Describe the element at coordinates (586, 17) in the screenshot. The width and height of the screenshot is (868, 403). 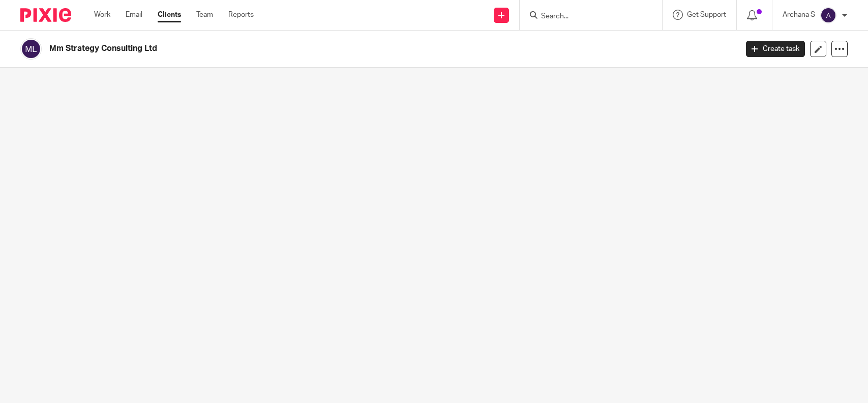
I see `input: Search` at that location.